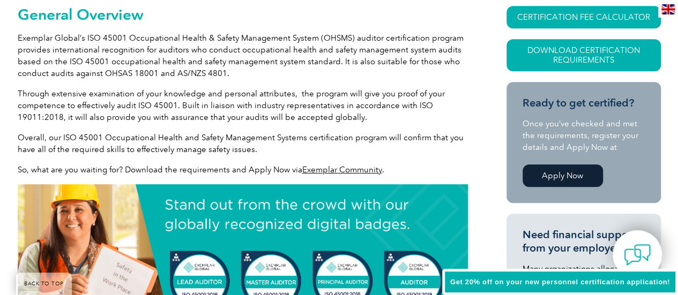 The width and height of the screenshot is (678, 295). I want to click on h2: General Overview, so click(243, 14).